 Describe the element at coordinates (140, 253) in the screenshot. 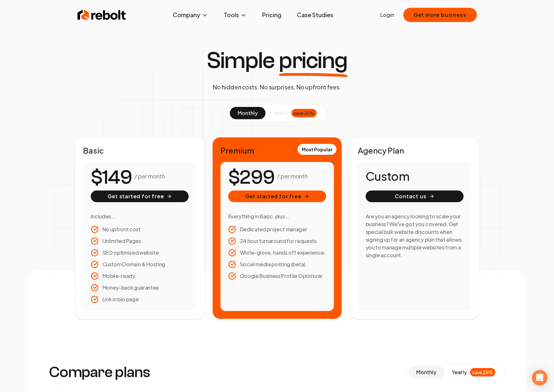

I see `li: SEO optimized website` at that location.